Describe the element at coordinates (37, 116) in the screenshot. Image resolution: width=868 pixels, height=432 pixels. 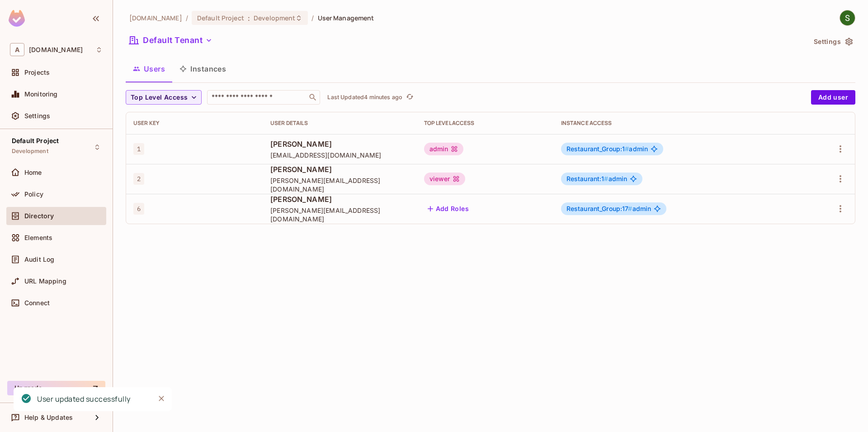
I see `span: Settings` at that location.